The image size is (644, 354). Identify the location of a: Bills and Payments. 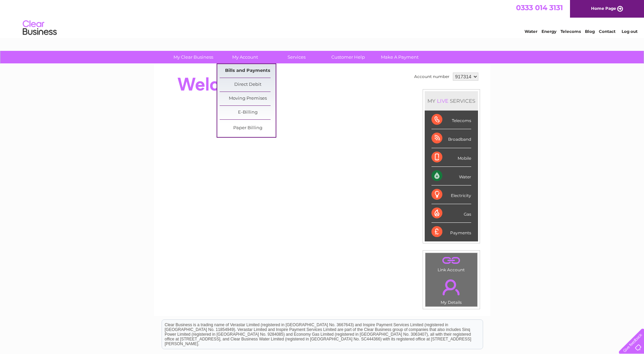
(247, 71).